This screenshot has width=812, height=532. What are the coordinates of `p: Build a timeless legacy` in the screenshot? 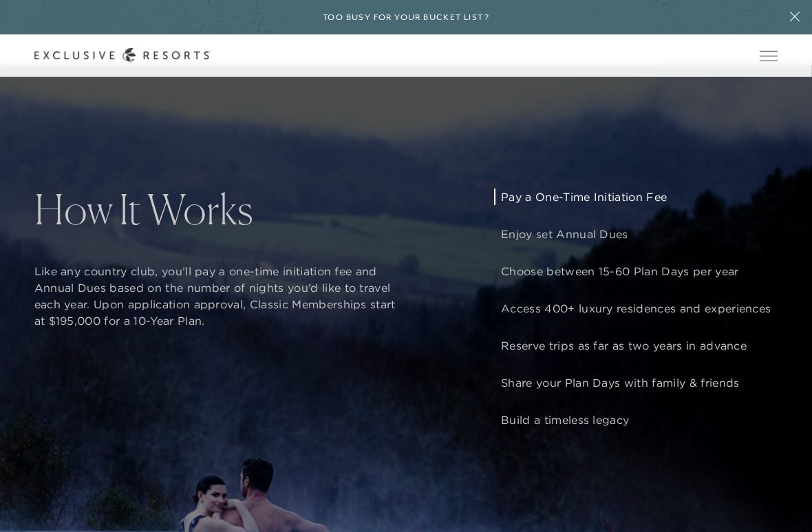 It's located at (636, 419).